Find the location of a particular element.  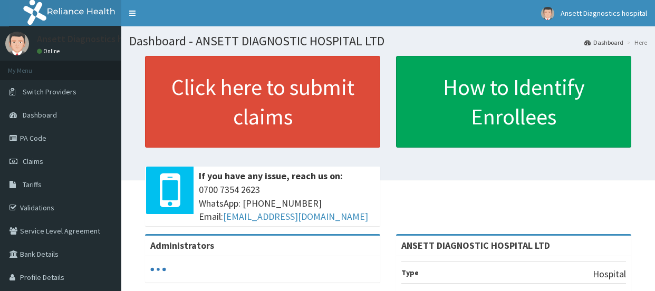

h1: Dashboard - ANSETT DIAGNOSTIC HOSPITAL LTD is located at coordinates (388, 41).